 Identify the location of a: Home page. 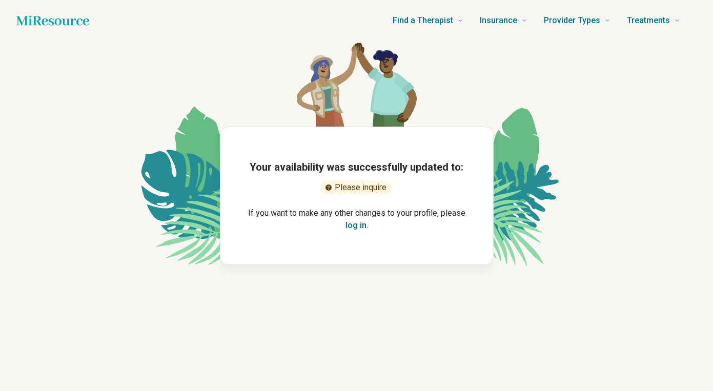
(53, 21).